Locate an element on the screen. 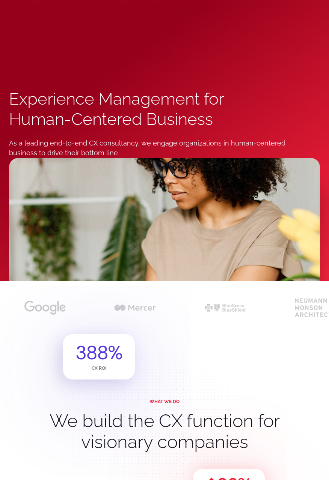 The image size is (329, 480). code: 388 is located at coordinates (92, 353).